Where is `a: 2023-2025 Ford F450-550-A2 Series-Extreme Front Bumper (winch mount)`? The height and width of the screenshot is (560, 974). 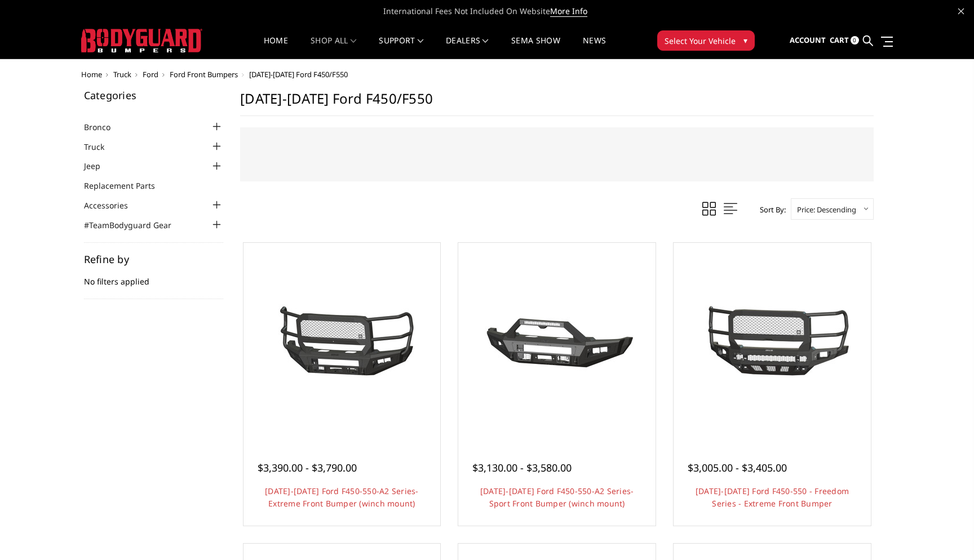 a: 2023-2025 Ford F450-550-A2 Series-Extreme Front Bumper (winch mount) is located at coordinates (342, 341).